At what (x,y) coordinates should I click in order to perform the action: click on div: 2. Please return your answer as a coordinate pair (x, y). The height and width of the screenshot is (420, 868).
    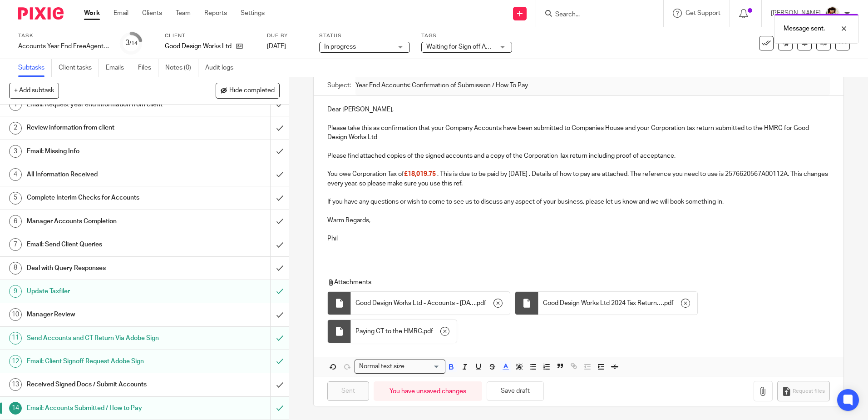
    Looking at the image, I should click on (15, 128).